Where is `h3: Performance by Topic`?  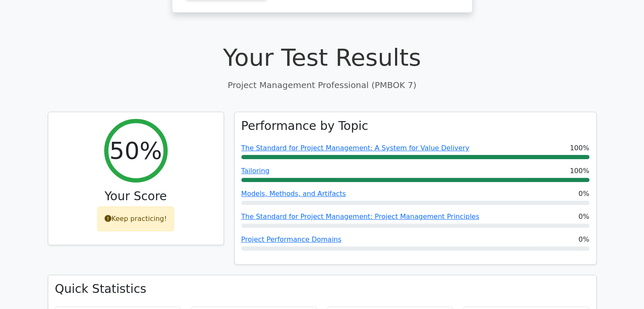 h3: Performance by Topic is located at coordinates (305, 126).